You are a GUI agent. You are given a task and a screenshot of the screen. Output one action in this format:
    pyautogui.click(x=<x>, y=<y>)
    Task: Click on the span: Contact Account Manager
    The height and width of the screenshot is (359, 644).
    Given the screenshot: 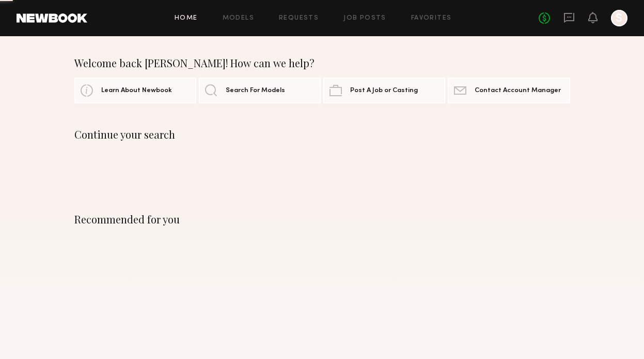 What is the action you would take?
    pyautogui.click(x=518, y=90)
    